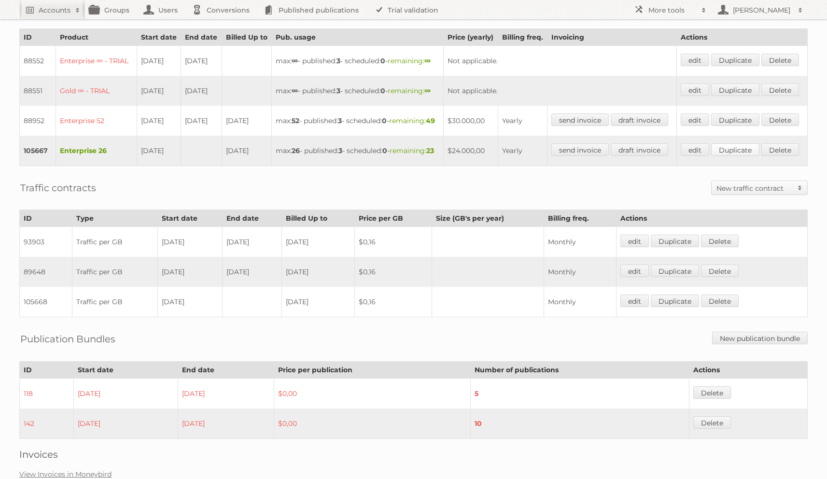  I want to click on th: Type, so click(115, 218).